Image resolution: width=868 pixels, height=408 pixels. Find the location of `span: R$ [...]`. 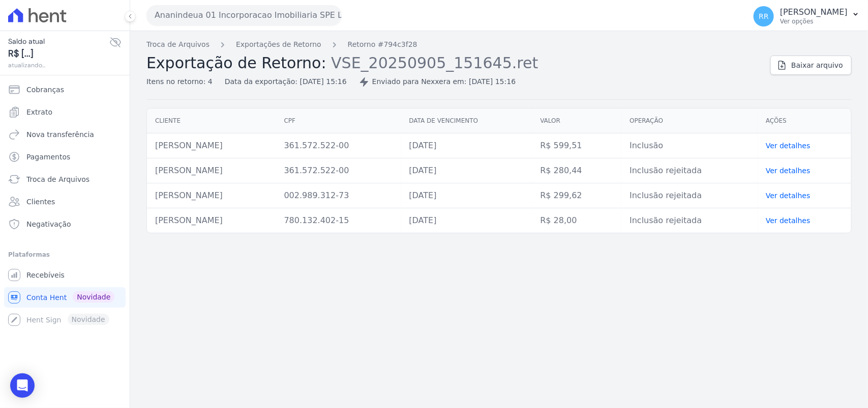

span: R$ [...] is located at coordinates (59, 53).